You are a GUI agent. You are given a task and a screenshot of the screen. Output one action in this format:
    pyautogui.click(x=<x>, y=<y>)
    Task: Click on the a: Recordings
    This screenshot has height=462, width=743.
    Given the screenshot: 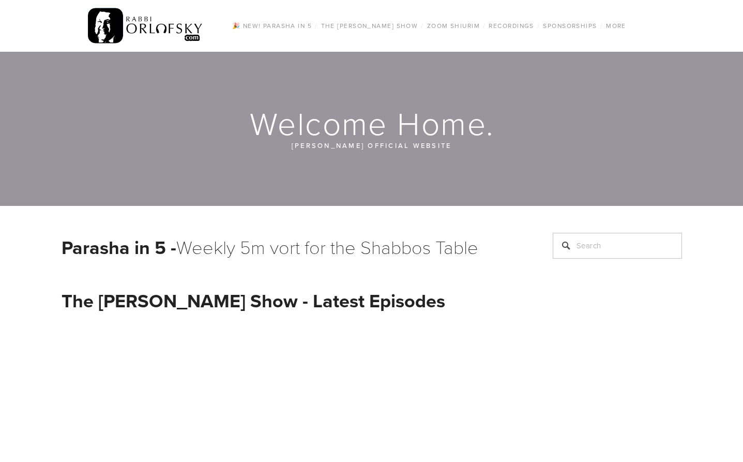 What is the action you would take?
    pyautogui.click(x=511, y=26)
    